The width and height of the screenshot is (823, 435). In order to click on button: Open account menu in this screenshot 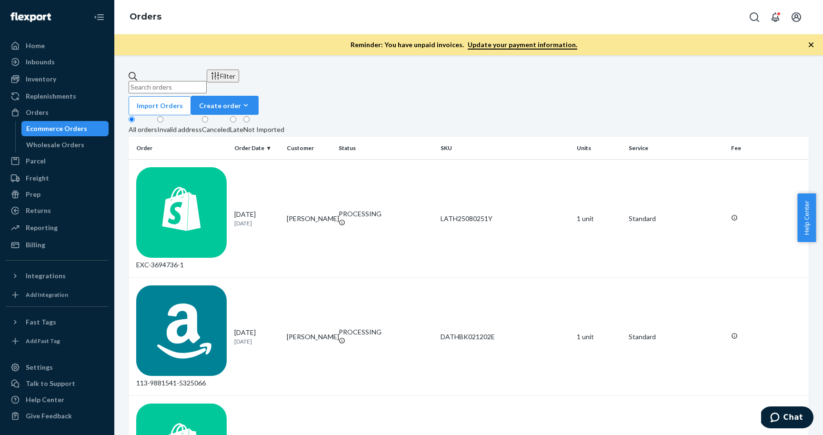, I will do `click(796, 17)`.